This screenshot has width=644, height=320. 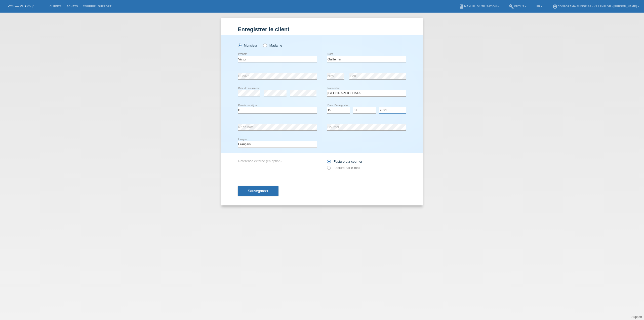 I want to click on label: Madame, so click(x=273, y=45).